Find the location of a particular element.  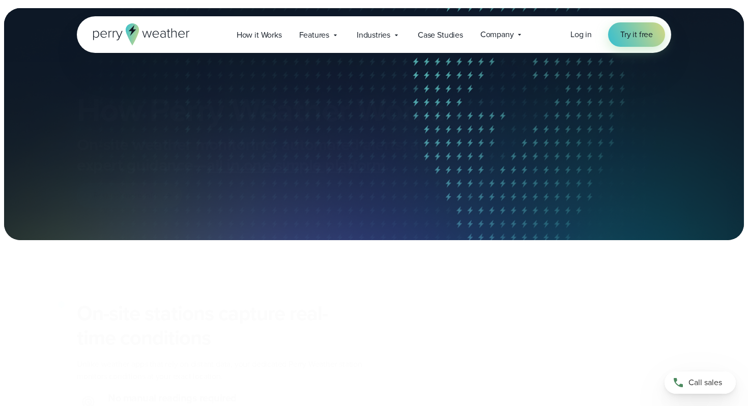

span: Company is located at coordinates (497, 35).